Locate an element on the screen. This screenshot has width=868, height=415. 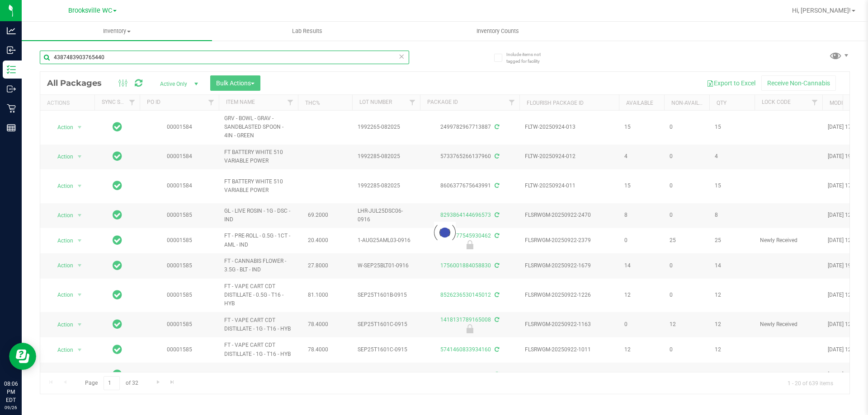
span: Clear is located at coordinates (401, 56).